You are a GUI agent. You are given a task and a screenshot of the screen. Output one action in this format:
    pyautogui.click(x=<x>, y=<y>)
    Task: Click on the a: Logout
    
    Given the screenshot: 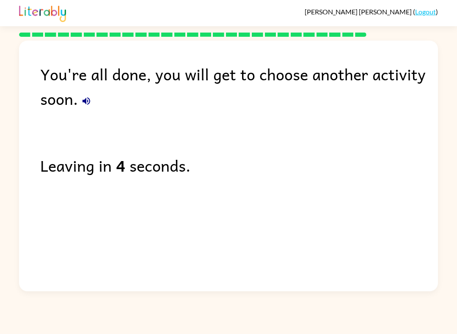 What is the action you would take?
    pyautogui.click(x=425, y=11)
    